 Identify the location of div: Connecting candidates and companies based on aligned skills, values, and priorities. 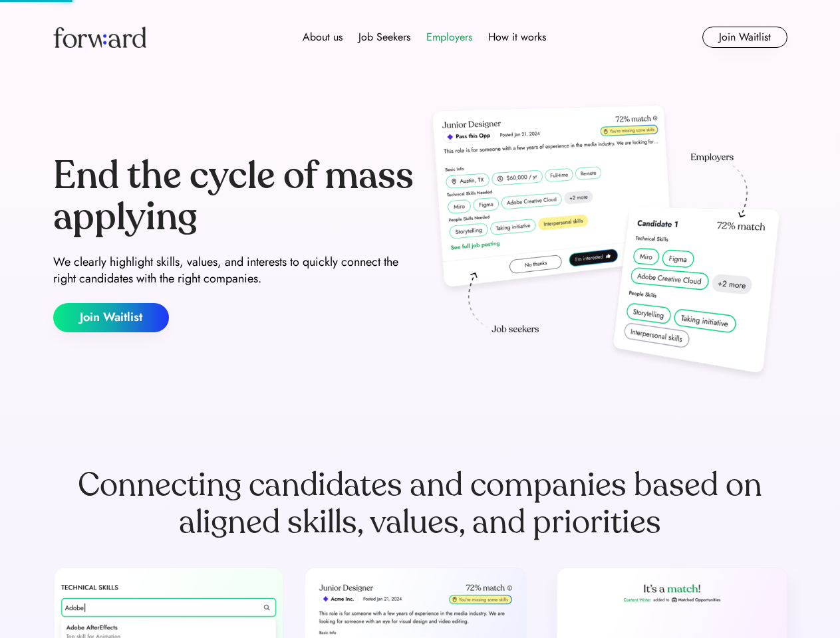
(420, 504).